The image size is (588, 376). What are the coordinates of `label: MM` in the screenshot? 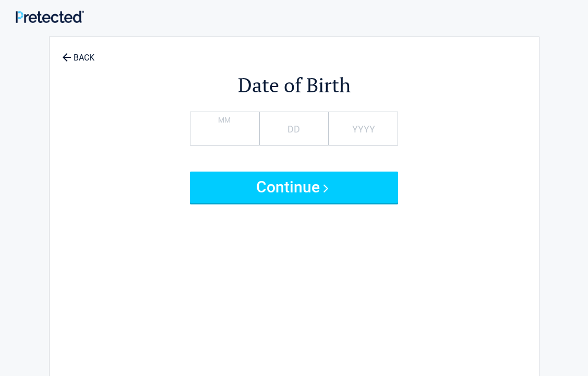 It's located at (224, 120).